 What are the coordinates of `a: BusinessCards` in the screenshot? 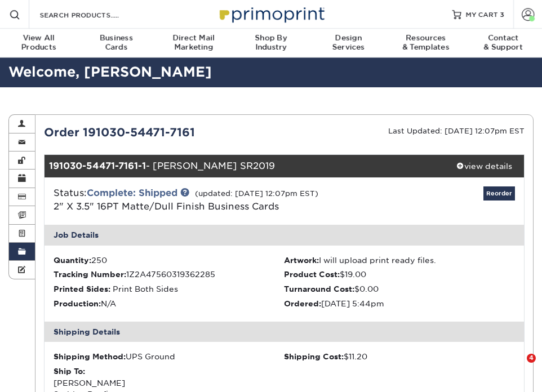 It's located at (115, 43).